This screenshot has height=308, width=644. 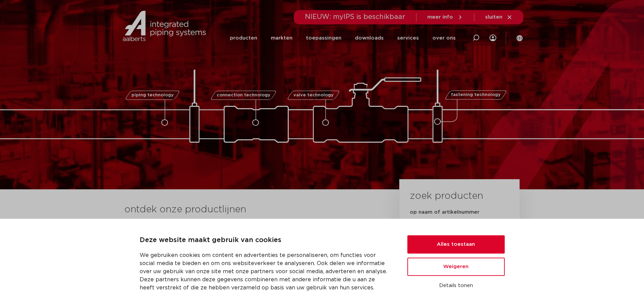 I want to click on span: connection technology, so click(x=243, y=95).